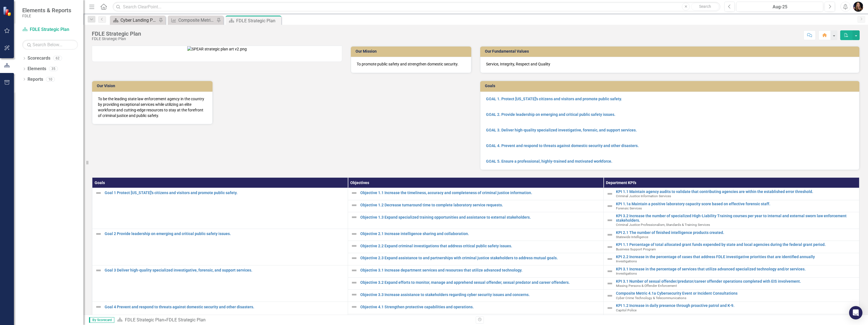 The height and width of the screenshot is (325, 868). I want to click on span: By Scorecard, so click(102, 320).